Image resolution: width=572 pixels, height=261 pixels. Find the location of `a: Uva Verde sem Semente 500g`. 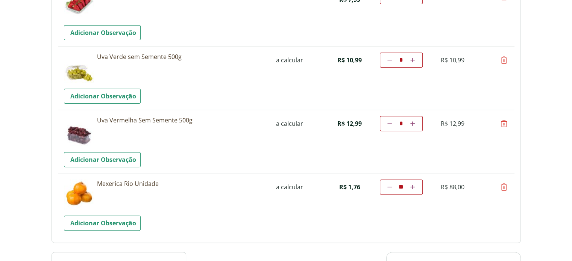

a: Uva Verde sem Semente 500g is located at coordinates (180, 57).